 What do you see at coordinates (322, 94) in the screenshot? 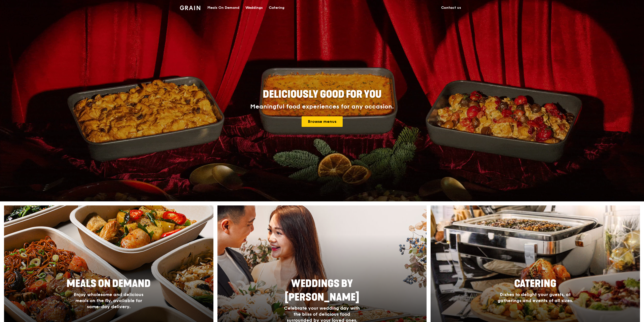
I see `span: Deliciously good for you` at bounding box center [322, 94].